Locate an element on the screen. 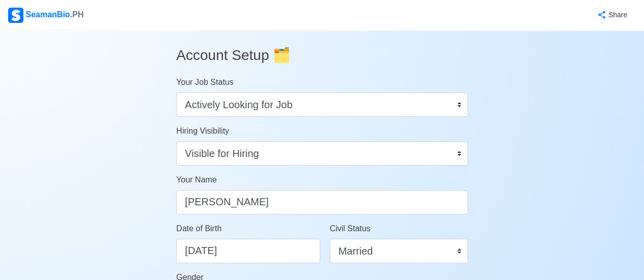  span: .PH is located at coordinates (77, 14).